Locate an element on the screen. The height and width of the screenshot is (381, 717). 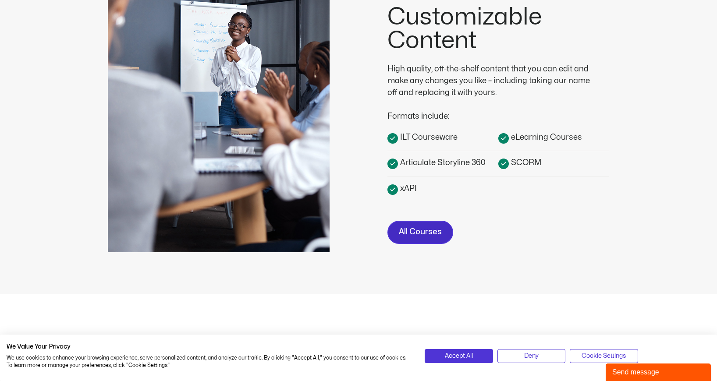
h2: Customizable Content is located at coordinates (498, 29).